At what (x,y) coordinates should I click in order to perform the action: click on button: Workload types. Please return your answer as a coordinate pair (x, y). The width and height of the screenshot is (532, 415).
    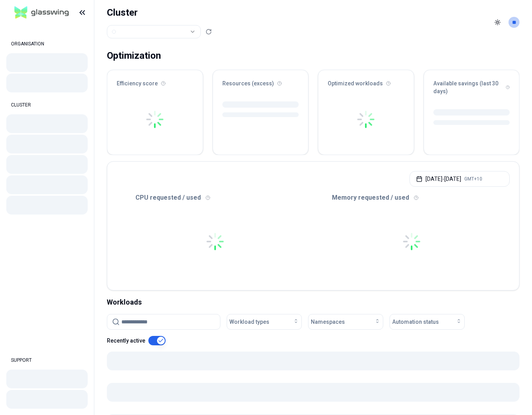
    Looking at the image, I should click on (264, 322).